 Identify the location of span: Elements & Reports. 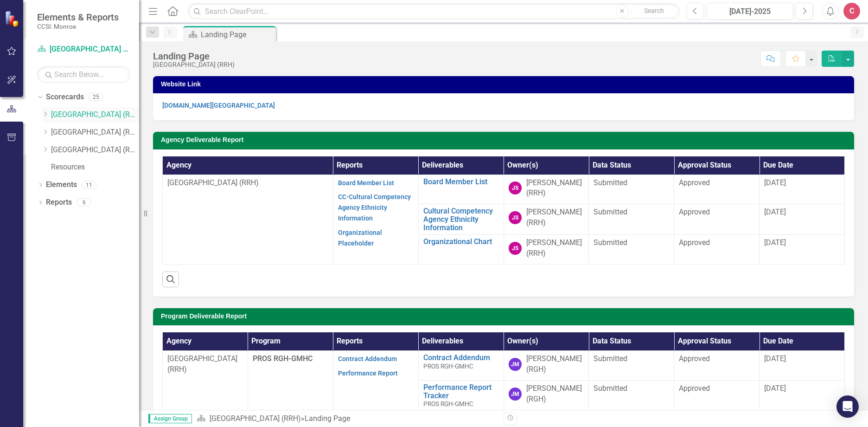
(78, 17).